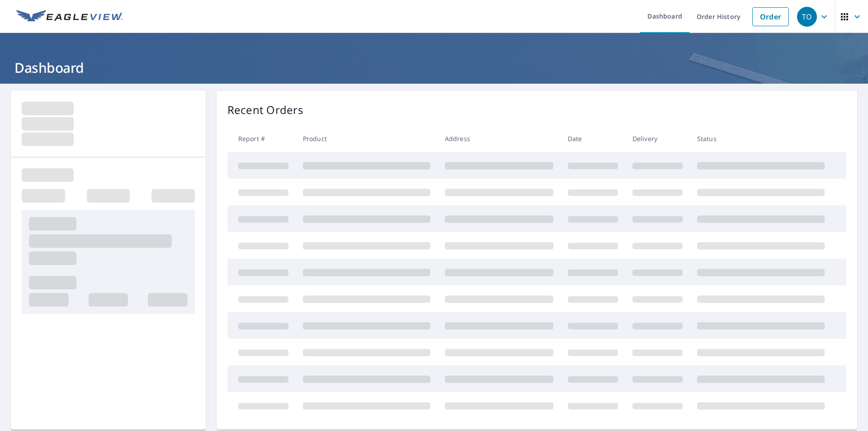 This screenshot has width=868, height=431. Describe the element at coordinates (367, 139) in the screenshot. I see `th: Product` at that location.